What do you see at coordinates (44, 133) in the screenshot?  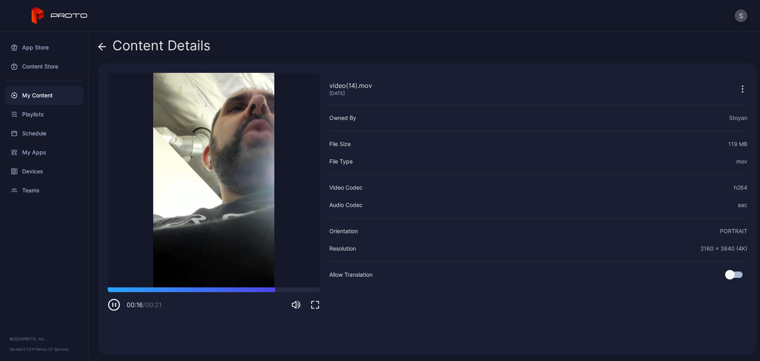 I see `a: Schedule` at bounding box center [44, 133].